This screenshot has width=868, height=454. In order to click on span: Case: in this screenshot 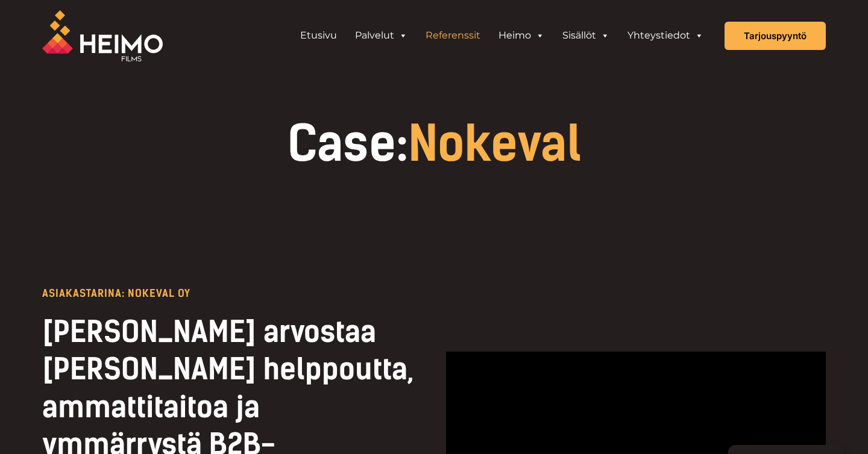, I will do `click(348, 144)`.